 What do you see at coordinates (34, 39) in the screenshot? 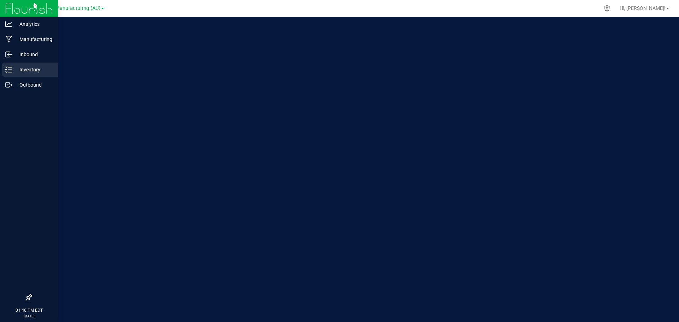
I see `p: Manufacturing` at bounding box center [34, 39].